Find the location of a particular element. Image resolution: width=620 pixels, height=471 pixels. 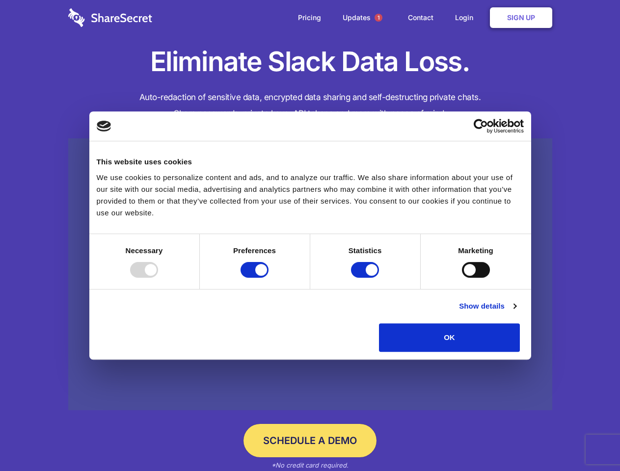

div: This website uses cookies is located at coordinates (310, 162).